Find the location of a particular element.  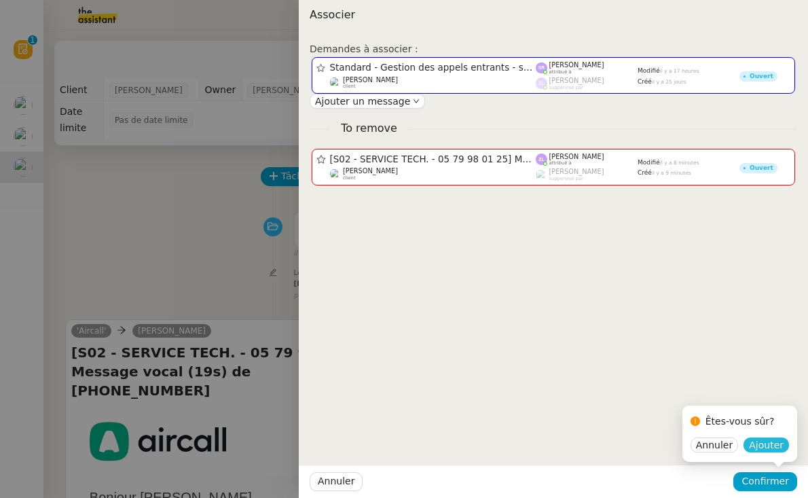

span: il y a 25 jours is located at coordinates (669, 81).